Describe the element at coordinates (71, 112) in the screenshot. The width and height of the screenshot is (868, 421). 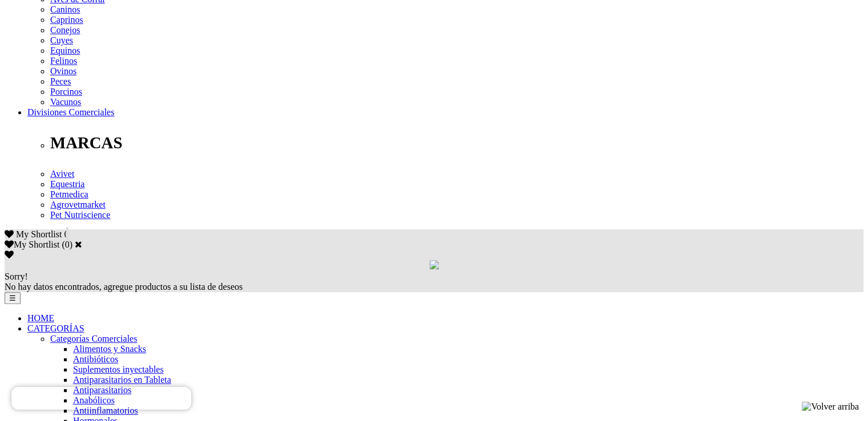
I see `a: Divisiones Comerciales` at that location.